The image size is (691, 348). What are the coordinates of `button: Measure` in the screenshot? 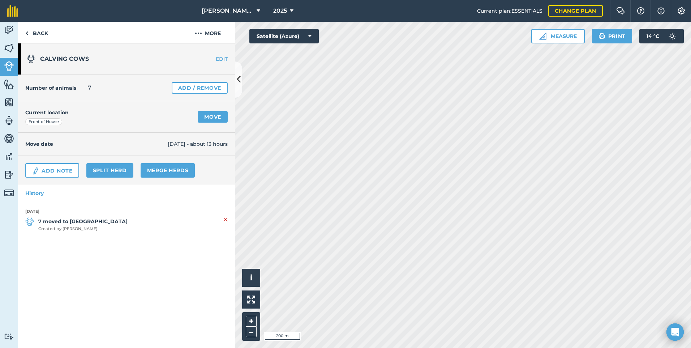 It's located at (558, 36).